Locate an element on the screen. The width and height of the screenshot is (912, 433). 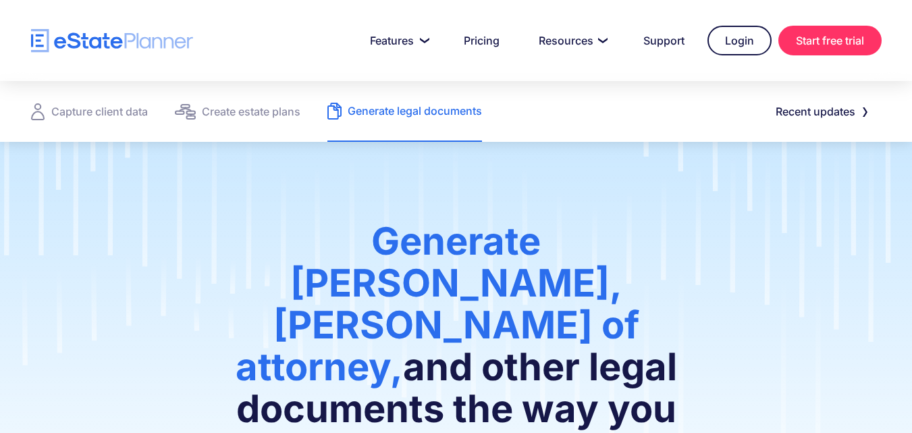
div: Create estate plans is located at coordinates (251, 111).